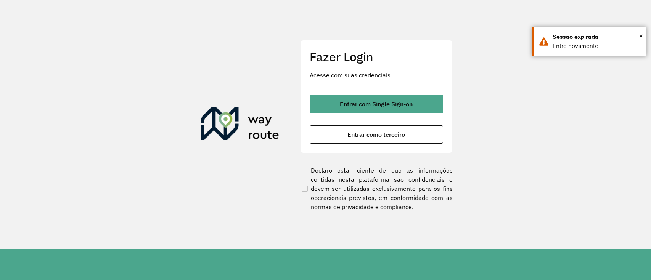  Describe the element at coordinates (377, 75) in the screenshot. I see `p: Acesse com suas credenciais` at that location.